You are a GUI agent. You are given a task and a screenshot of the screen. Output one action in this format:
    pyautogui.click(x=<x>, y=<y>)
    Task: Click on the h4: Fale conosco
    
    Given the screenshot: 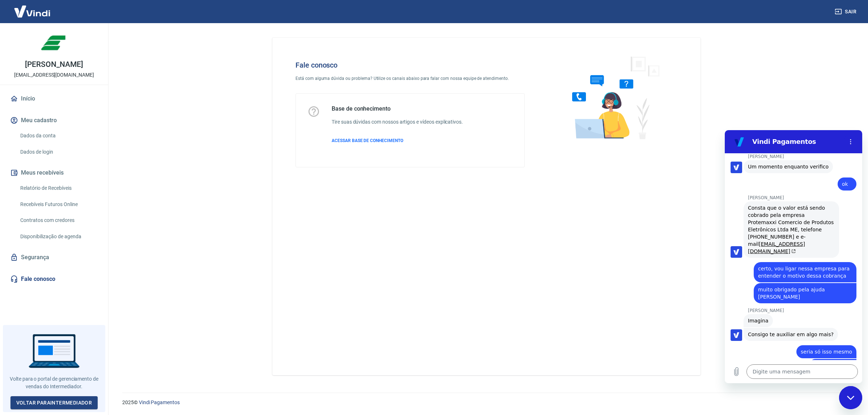 What is the action you would take?
    pyautogui.click(x=410, y=65)
    